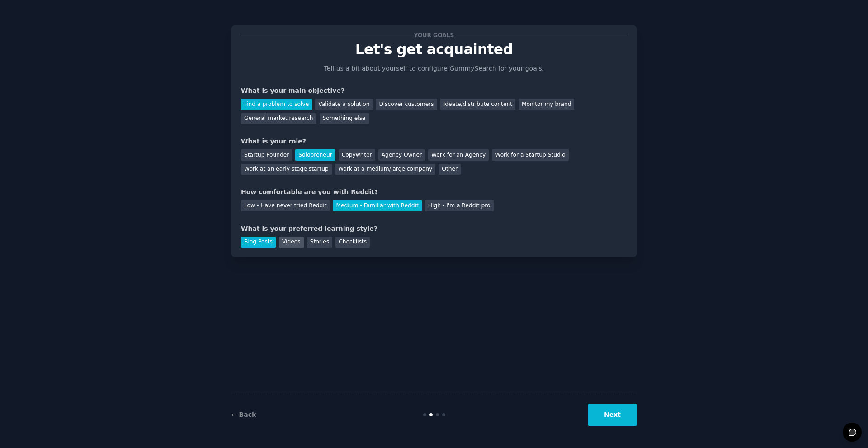  Describe the element at coordinates (459, 154) in the screenshot. I see `div: Work for an Agency` at that location.